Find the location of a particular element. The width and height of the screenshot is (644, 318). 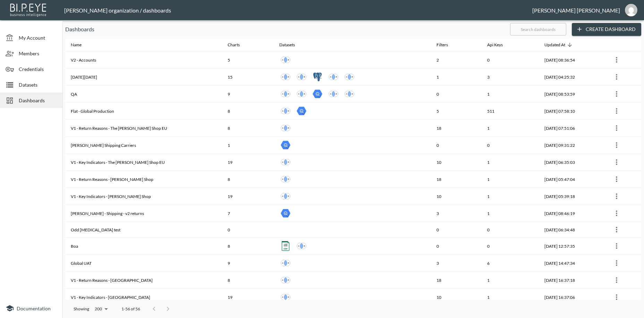

span: Api Keys is located at coordinates (500, 45).